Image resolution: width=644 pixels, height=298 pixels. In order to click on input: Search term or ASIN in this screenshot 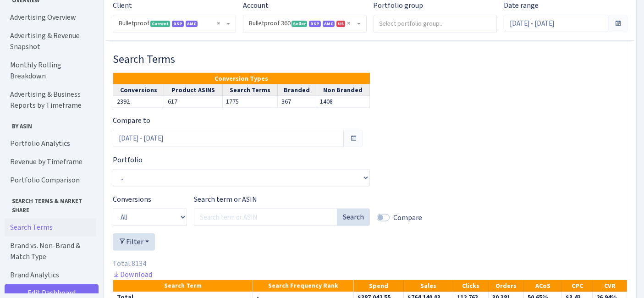, I will do `click(266, 217)`.